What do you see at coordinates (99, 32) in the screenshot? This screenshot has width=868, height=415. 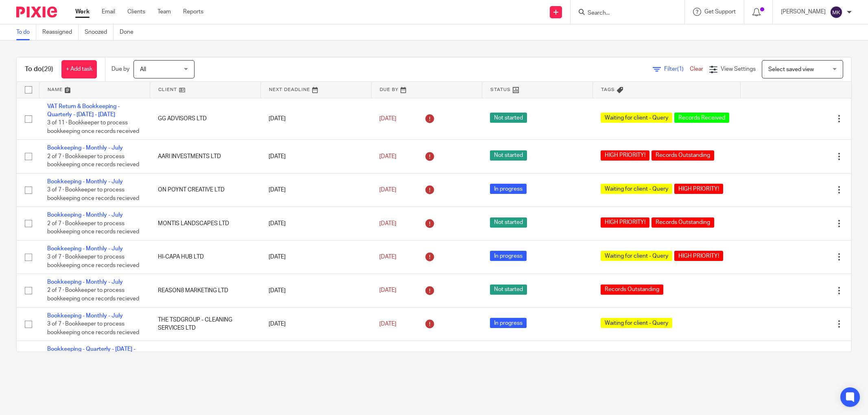 I see `a: Snoozed` at bounding box center [99, 32].